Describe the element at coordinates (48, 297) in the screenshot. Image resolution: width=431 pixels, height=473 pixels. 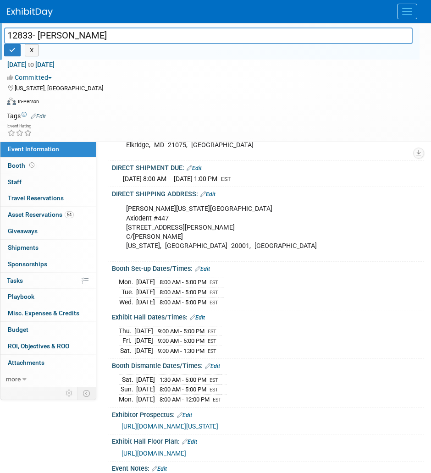
I see `a: Playbook` at that location.